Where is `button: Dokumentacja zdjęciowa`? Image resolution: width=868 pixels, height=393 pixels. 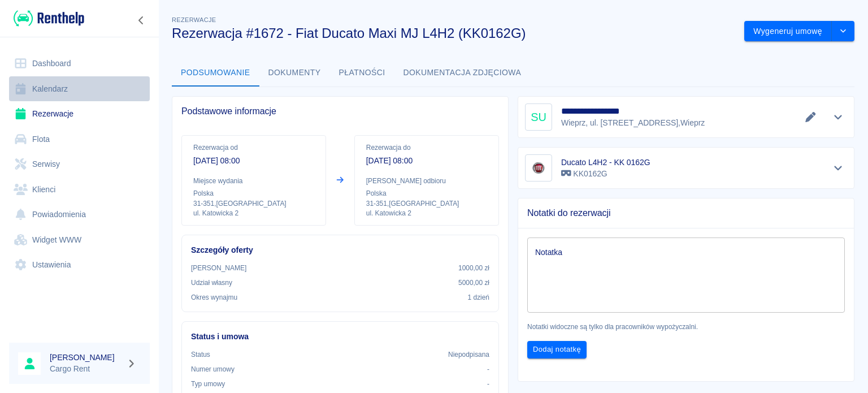 button: Dokumentacja zdjęciowa is located at coordinates (462, 73).